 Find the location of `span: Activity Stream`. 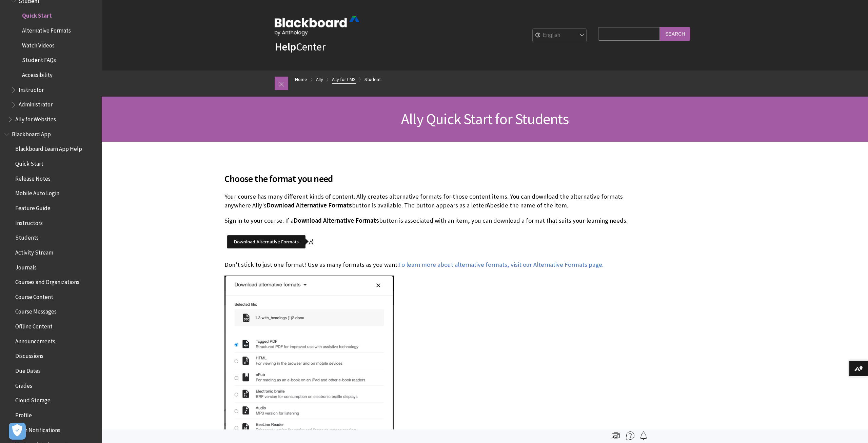

span: Activity Stream is located at coordinates (34, 252).